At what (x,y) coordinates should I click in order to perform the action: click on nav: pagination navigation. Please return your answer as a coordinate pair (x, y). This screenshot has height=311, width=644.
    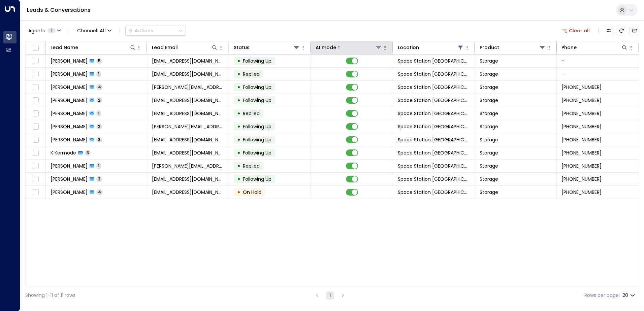
    Looking at the image, I should click on (330, 295).